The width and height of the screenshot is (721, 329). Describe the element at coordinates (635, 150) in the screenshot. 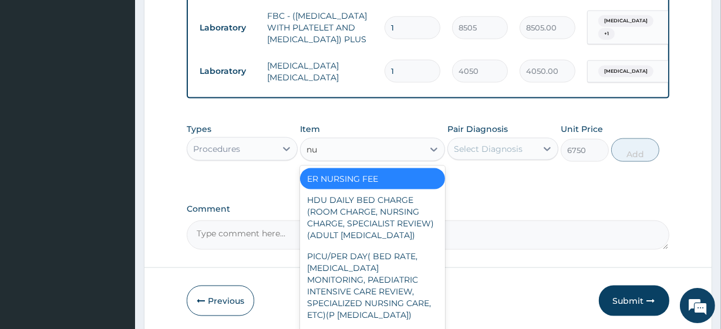

I see `button: Add` at that location.